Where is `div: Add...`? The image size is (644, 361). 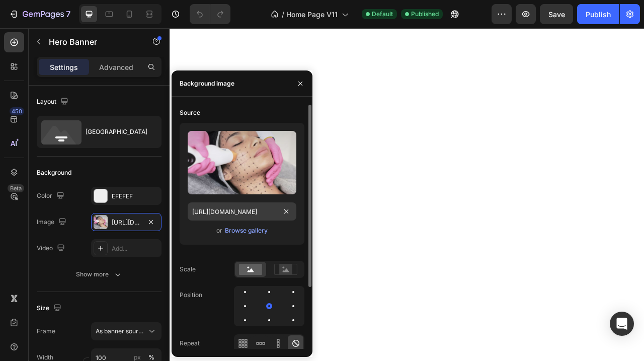 div: Add... is located at coordinates (135, 249).